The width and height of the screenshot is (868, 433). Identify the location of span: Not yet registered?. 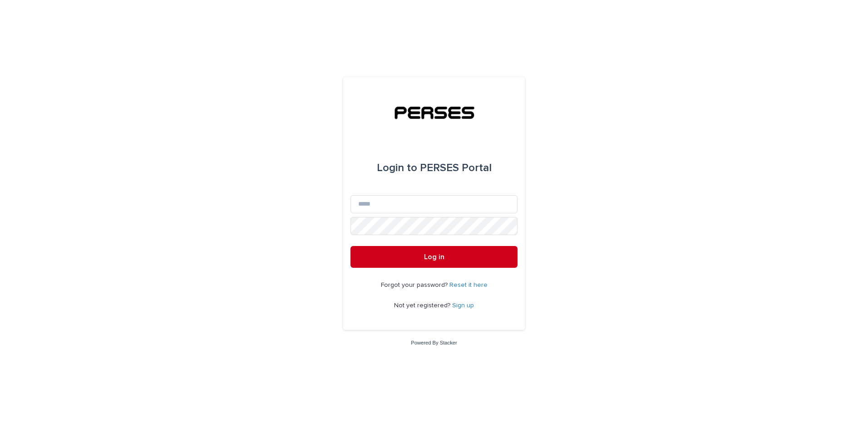
(423, 305).